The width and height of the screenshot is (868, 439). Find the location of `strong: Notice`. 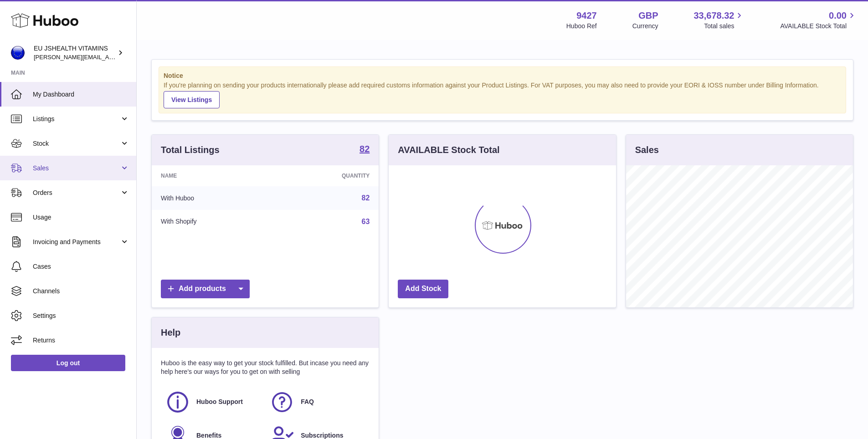

strong: Notice is located at coordinates (502, 75).